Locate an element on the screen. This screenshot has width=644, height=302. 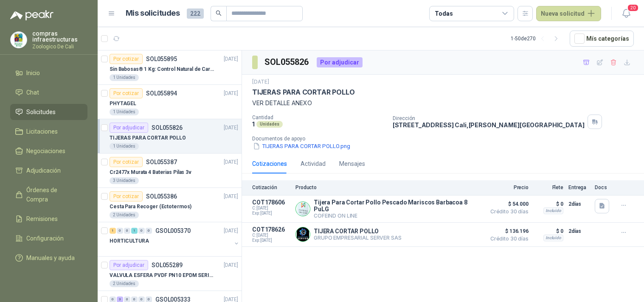
p: Tijera Para Cortar Pollo Pescado Mariscos Barbacoa 8 PuLG is located at coordinates (397, 206).